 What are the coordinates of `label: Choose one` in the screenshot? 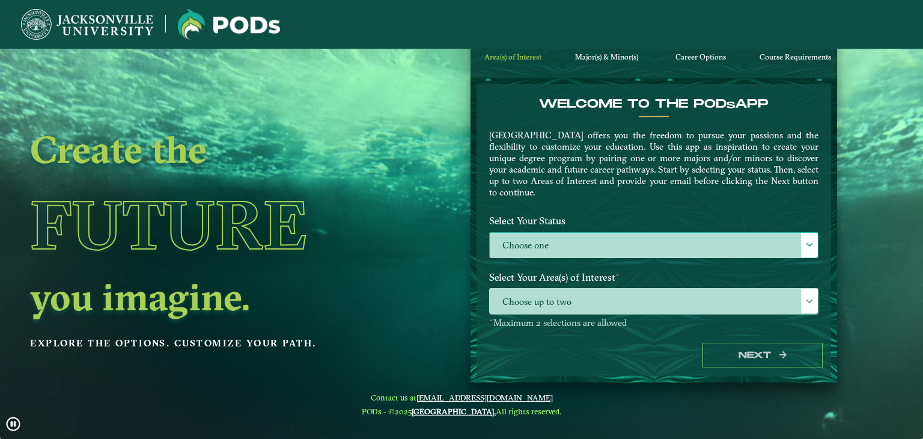 It's located at (654, 245).